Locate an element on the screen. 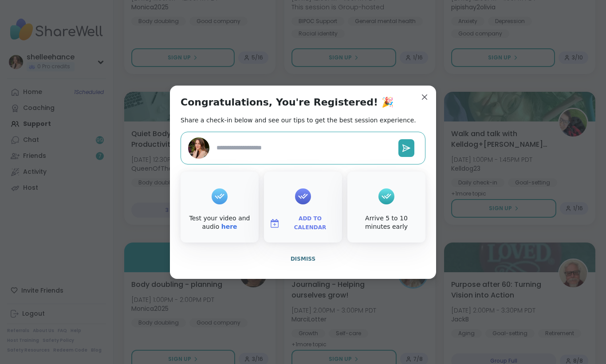 Image resolution: width=606 pixels, height=364 pixels. button: Add to Calendar is located at coordinates (303, 223).